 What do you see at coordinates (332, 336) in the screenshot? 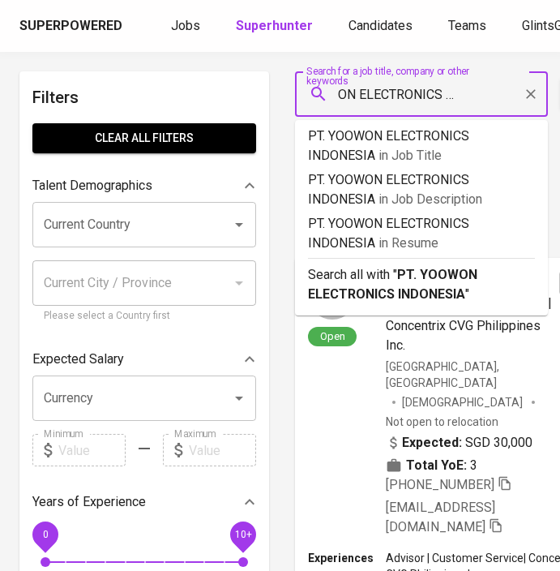
I see `span: Open` at bounding box center [332, 336].